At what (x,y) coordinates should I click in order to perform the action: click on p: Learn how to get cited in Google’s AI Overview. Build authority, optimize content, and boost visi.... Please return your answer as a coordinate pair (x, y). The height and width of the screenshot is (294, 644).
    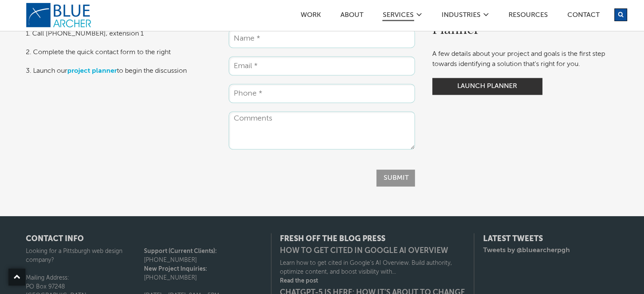
    Looking at the image, I should click on (373, 268).